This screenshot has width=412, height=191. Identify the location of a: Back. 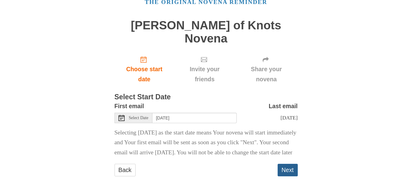
(125, 170).